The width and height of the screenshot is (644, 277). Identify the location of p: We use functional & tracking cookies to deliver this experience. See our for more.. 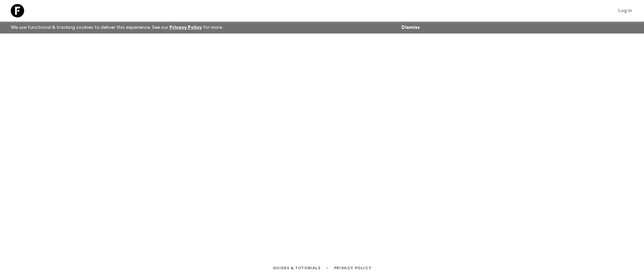
(117, 28).